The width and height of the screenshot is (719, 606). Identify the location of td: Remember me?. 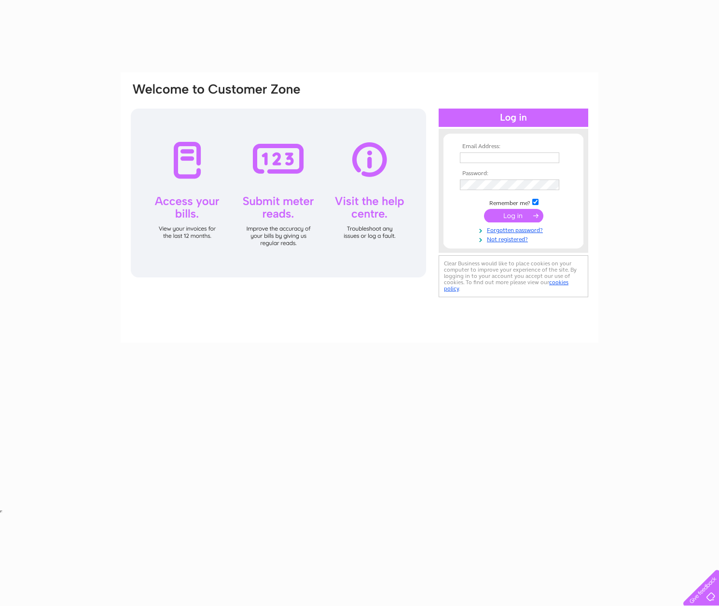
(513, 202).